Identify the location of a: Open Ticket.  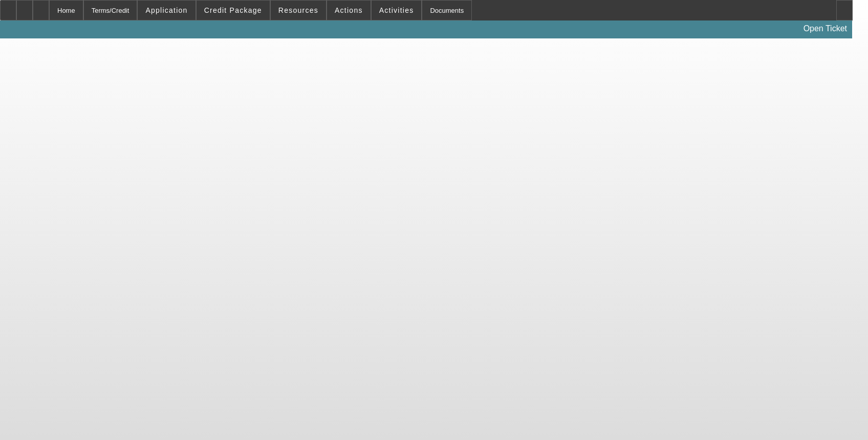
(825, 28).